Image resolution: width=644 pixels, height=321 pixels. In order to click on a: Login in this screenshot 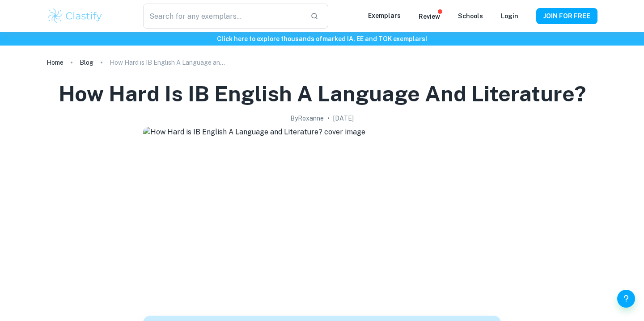, I will do `click(509, 16)`.